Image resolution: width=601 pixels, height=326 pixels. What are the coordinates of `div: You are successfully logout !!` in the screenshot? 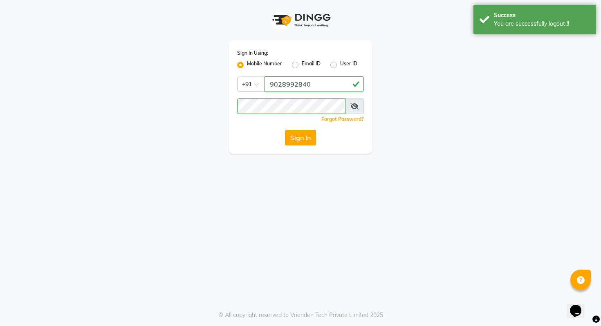 It's located at (541, 24).